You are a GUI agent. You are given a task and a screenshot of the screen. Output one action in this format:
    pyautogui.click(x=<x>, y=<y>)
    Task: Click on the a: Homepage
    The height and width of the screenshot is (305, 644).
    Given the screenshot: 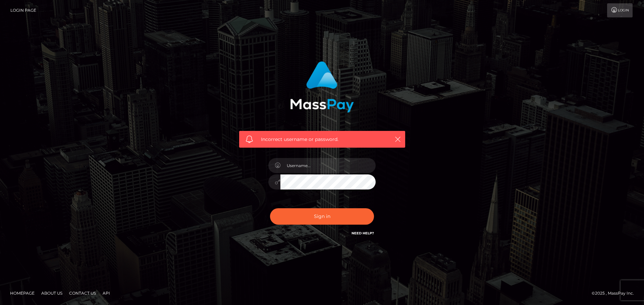 What is the action you would take?
    pyautogui.click(x=22, y=293)
    